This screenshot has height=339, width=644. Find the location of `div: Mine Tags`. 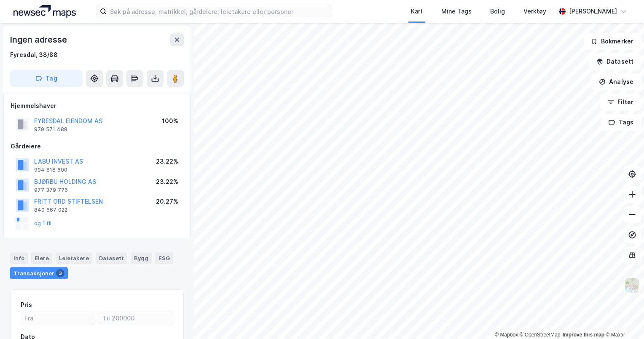

div: Mine Tags is located at coordinates (457, 12).